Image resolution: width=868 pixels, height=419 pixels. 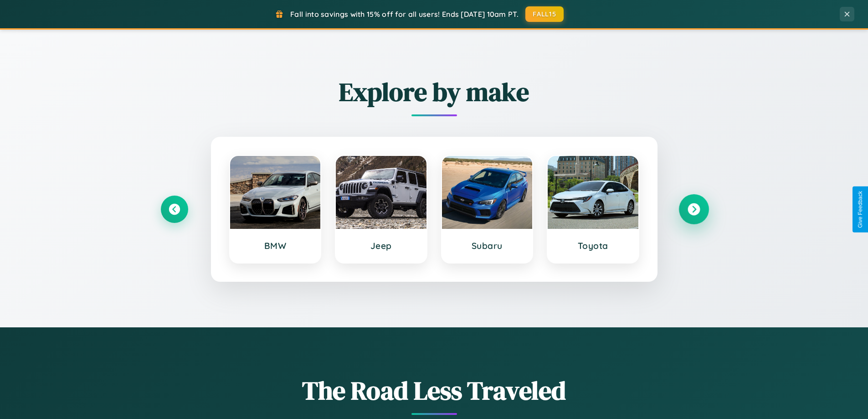 What do you see at coordinates (545, 14) in the screenshot?
I see `button: FALL15` at bounding box center [545, 14].